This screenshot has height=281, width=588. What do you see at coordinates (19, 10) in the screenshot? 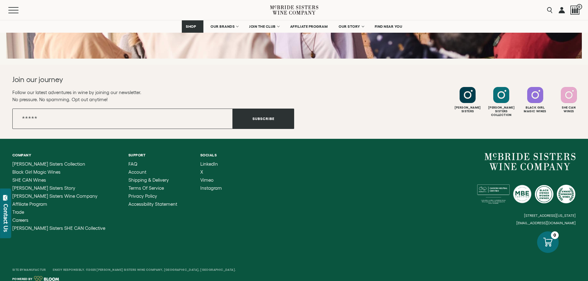
I see `button: Mobile Menu Trigger` at bounding box center [19, 10].